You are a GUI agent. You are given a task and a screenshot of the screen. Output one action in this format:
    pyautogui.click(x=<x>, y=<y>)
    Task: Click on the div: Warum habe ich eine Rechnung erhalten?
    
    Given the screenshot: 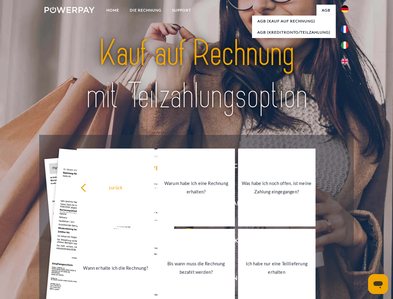 What is the action you would take?
    pyautogui.click(x=196, y=187)
    